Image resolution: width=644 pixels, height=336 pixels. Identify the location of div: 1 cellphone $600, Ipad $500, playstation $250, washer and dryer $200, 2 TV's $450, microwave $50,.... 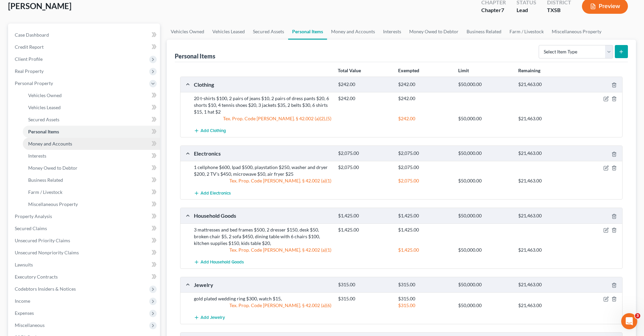
(263, 171).